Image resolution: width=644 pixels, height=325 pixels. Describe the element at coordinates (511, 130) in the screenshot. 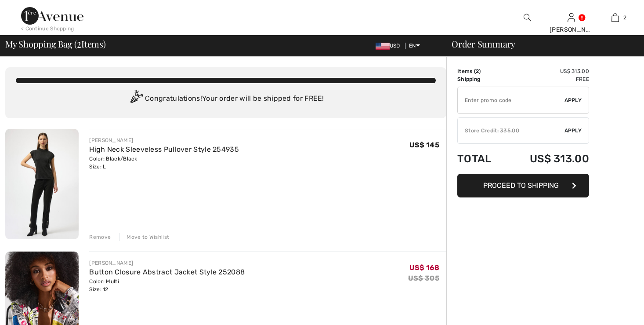

I see `div: Store Credit: 335.00` at that location.